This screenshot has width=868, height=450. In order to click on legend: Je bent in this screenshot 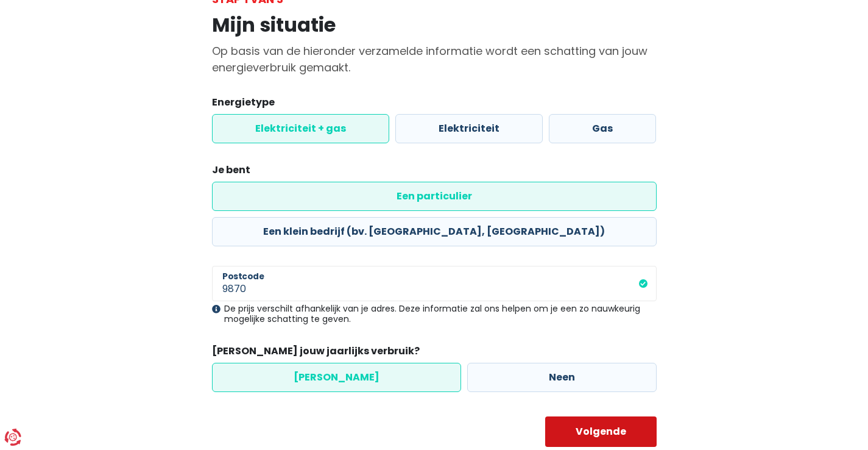, I will do `click(434, 172)`.